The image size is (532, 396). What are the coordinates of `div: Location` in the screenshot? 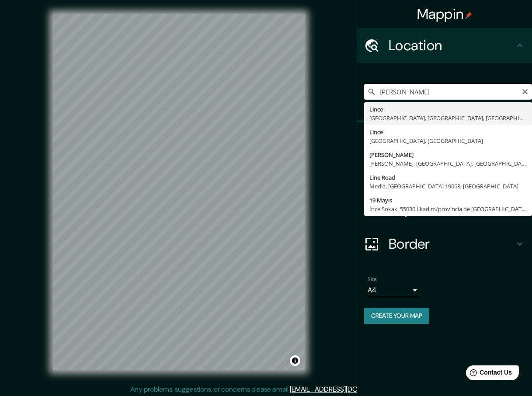 It's located at (445, 46).